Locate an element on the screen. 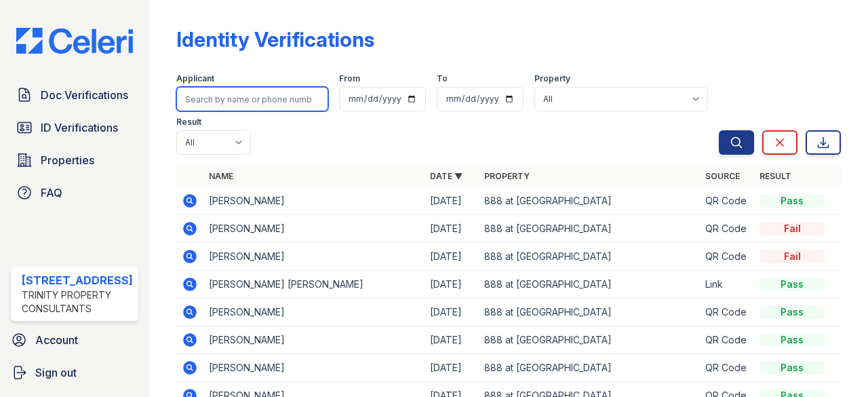 The height and width of the screenshot is (397, 868). label: From is located at coordinates (349, 79).